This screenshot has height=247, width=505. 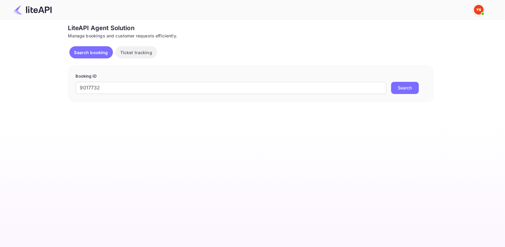 What do you see at coordinates (251, 28) in the screenshot?
I see `div: LiteAPI Agent Solution` at bounding box center [251, 28].